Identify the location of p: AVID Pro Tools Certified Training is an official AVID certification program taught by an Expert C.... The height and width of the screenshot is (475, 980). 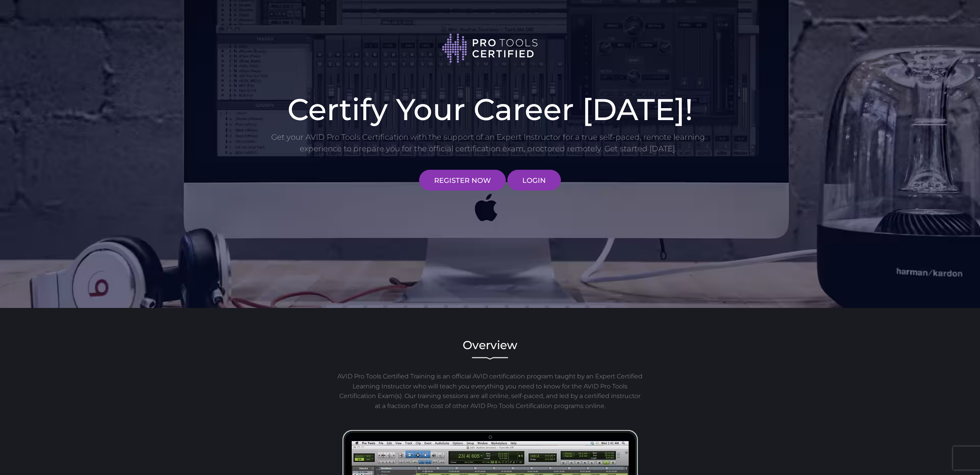
(490, 391).